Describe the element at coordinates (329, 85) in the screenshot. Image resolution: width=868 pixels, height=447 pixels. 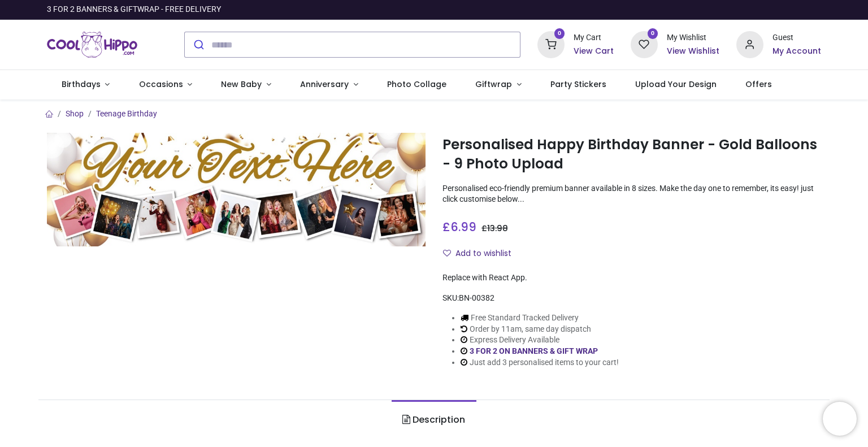
I see `a: Anniversary` at that location.